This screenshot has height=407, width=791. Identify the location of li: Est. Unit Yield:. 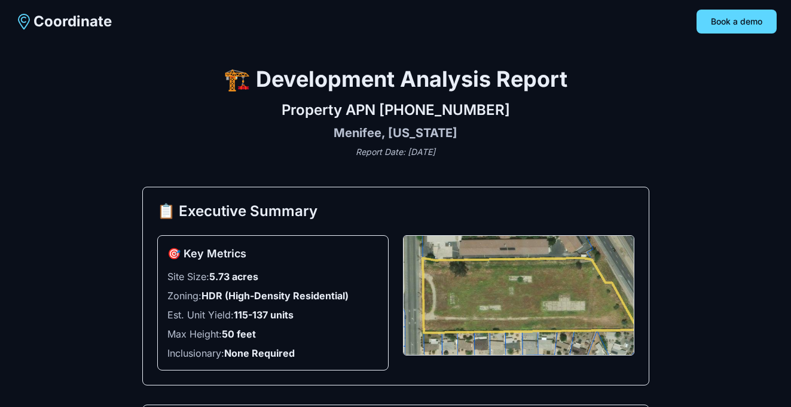
(273, 315).